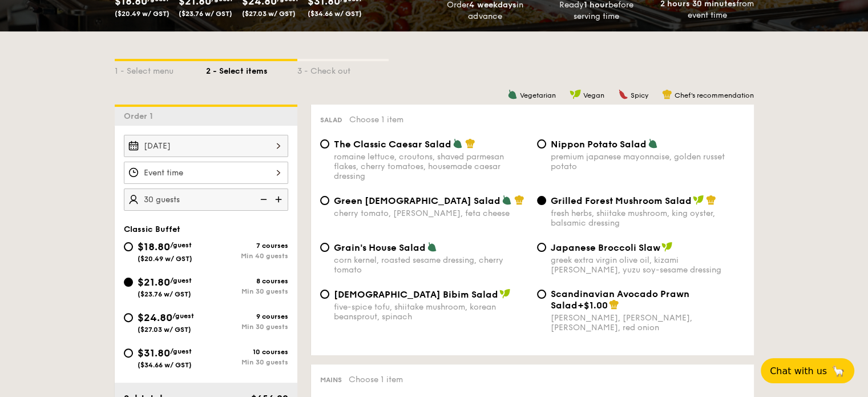  What do you see at coordinates (153, 353) in the screenshot?
I see `span: $31.80` at bounding box center [153, 353].